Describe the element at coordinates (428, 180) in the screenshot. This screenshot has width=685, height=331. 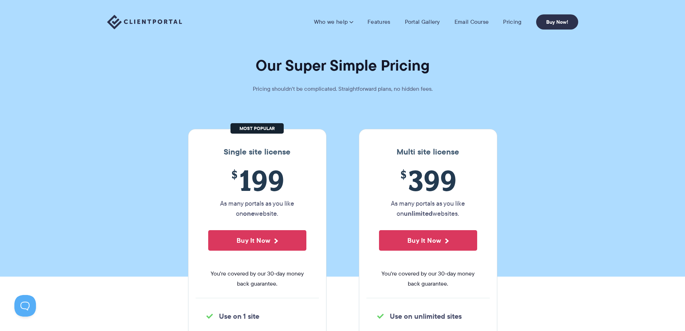
I see `span: 399` at that location.